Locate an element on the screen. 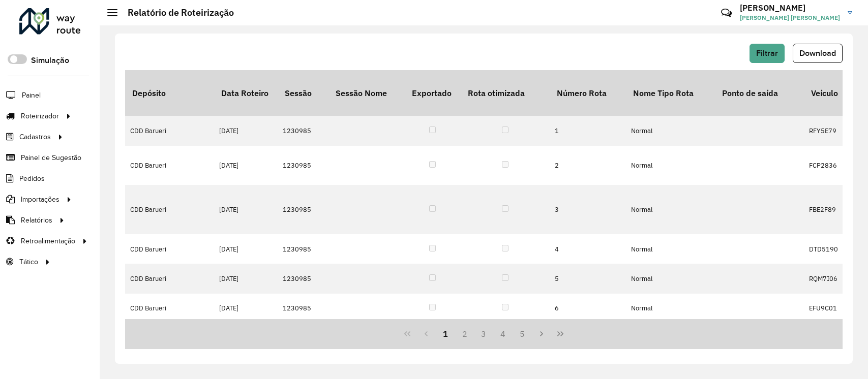  span: Importações is located at coordinates (40, 199).